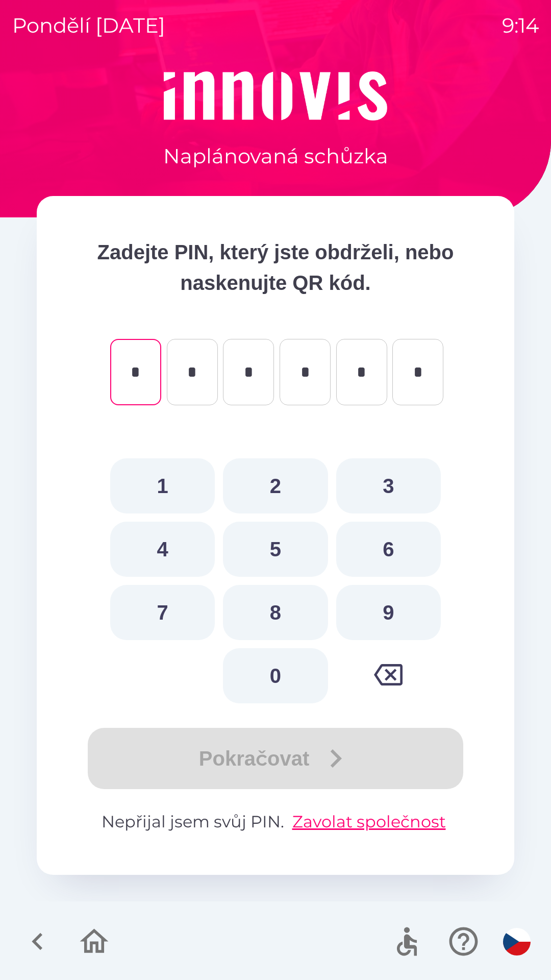  I want to click on p: Naplánovaná schůzka, so click(275, 156).